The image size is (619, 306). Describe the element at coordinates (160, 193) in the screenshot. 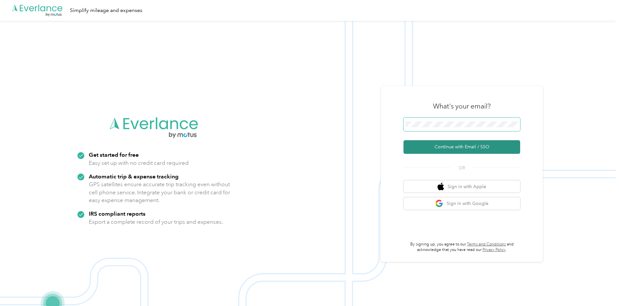

I see `p: GPS satellites ensure accurate trip tracking even without cell phone service. Integrate your bank...` at that location.